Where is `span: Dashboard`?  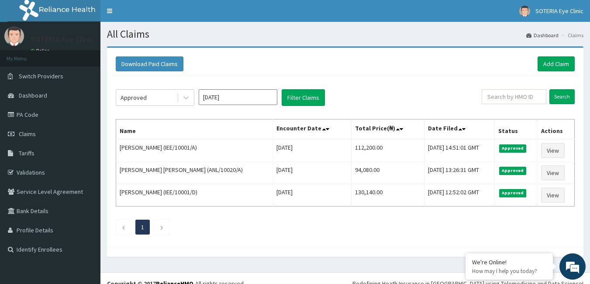
span: Dashboard is located at coordinates (33, 95).